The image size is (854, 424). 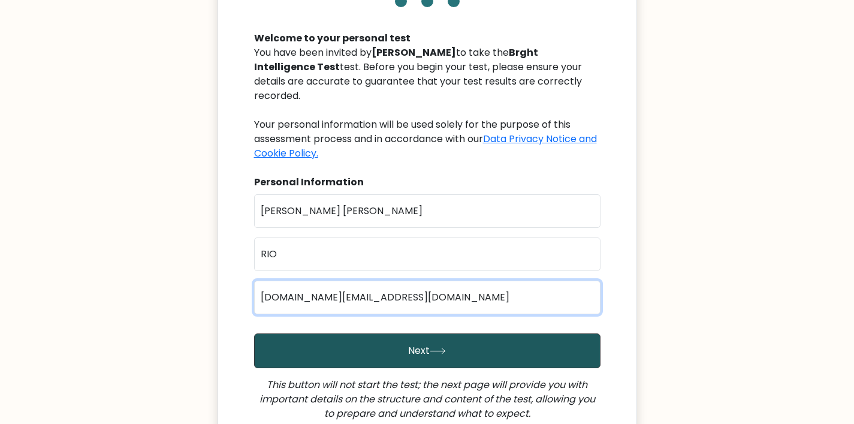 I want to click on div: Personal Information, so click(x=428, y=182).